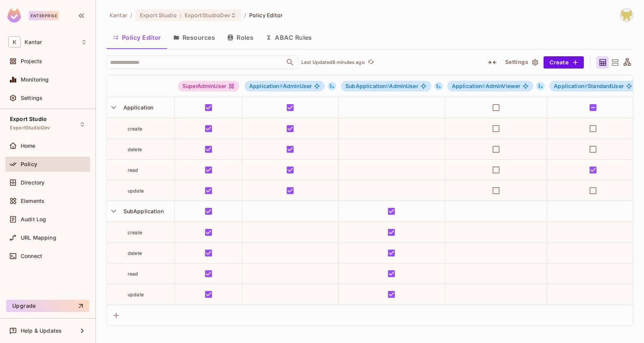  I want to click on span: Audit Log, so click(33, 219).